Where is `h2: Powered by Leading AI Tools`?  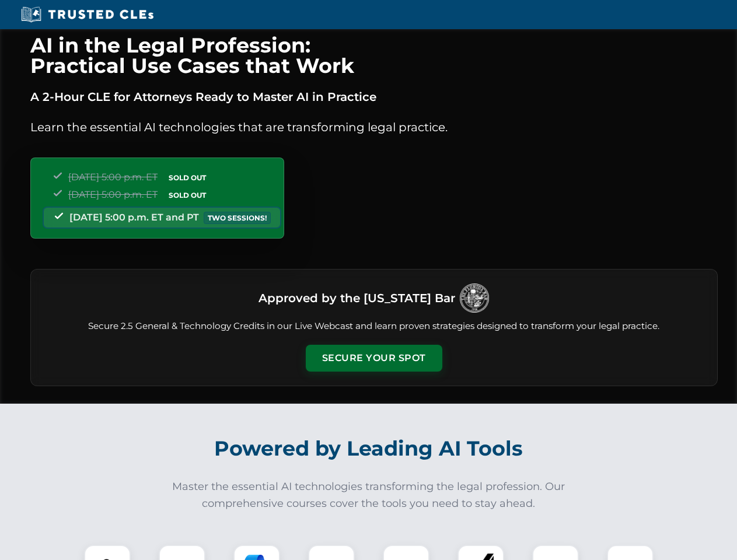
h2: Powered by Leading AI Tools is located at coordinates (368, 448).